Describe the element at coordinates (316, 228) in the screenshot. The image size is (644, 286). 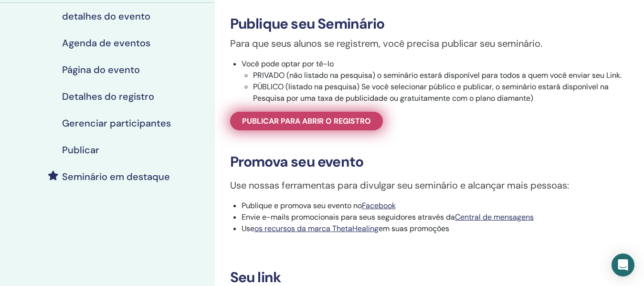
I see `font: os recursos da marca ThetaHealing` at that location.